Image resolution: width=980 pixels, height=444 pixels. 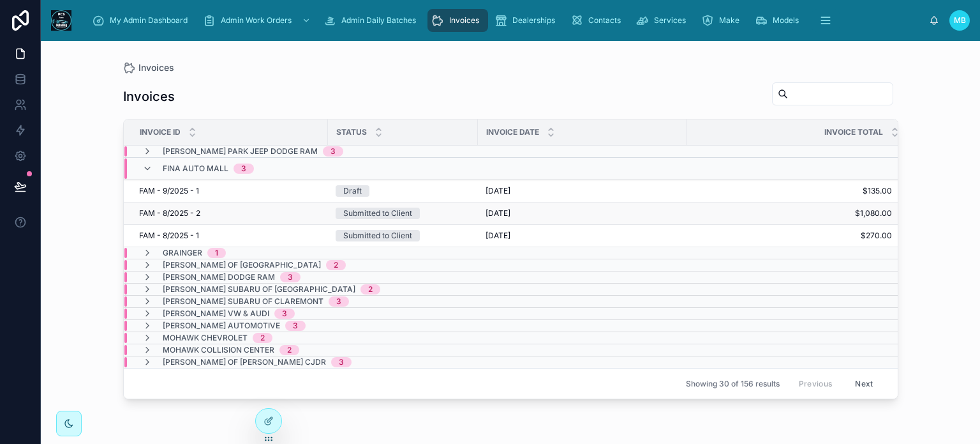 I want to click on a: FAM - 8/2025 - 1, so click(x=230, y=235).